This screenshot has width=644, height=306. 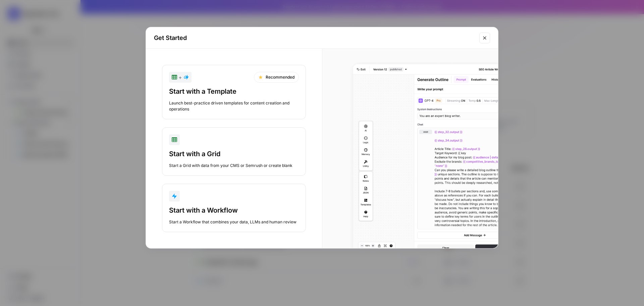 What do you see at coordinates (233, 166) in the screenshot?
I see `div: Start a Grid with data from your CMS or Semrush or create blank` at bounding box center [233, 166].